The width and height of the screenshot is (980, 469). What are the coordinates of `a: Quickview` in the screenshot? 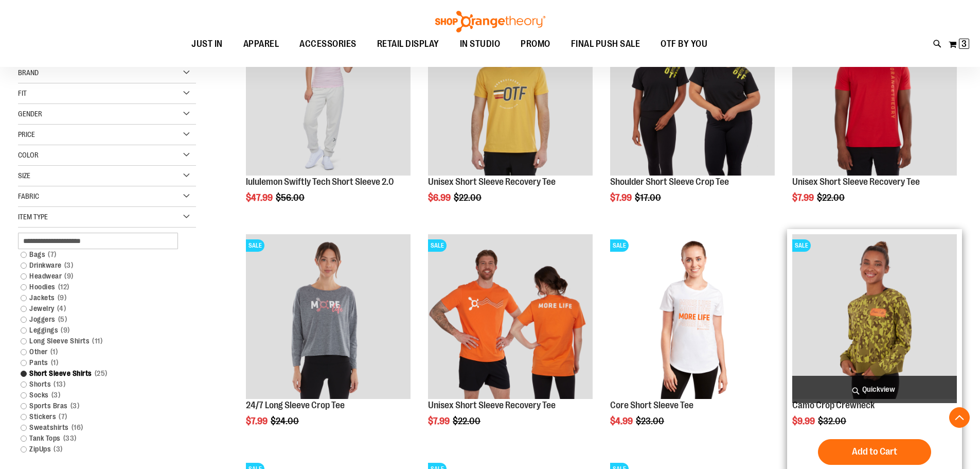 It's located at (874, 389).